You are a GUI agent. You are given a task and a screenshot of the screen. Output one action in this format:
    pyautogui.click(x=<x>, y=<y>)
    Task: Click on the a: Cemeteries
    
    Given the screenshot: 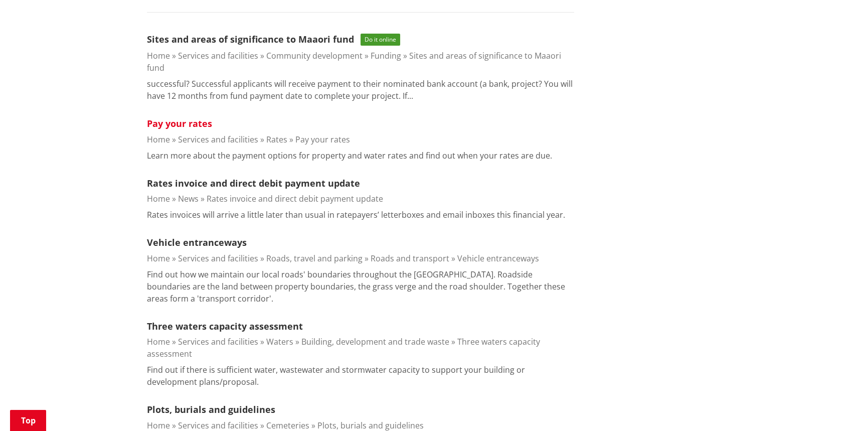 What is the action you would take?
    pyautogui.click(x=288, y=426)
    